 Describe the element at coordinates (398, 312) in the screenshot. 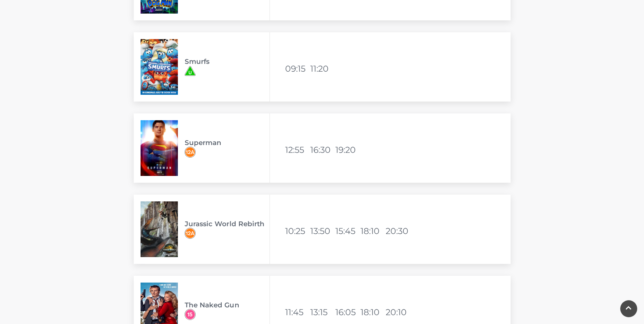

I see `li: 20:10` at that location.